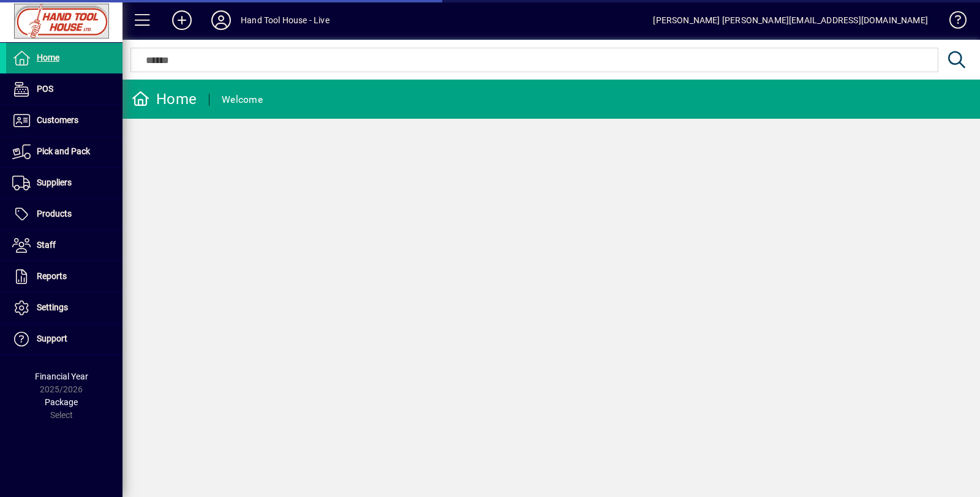  What do you see at coordinates (54, 213) in the screenshot?
I see `span: Products` at bounding box center [54, 213].